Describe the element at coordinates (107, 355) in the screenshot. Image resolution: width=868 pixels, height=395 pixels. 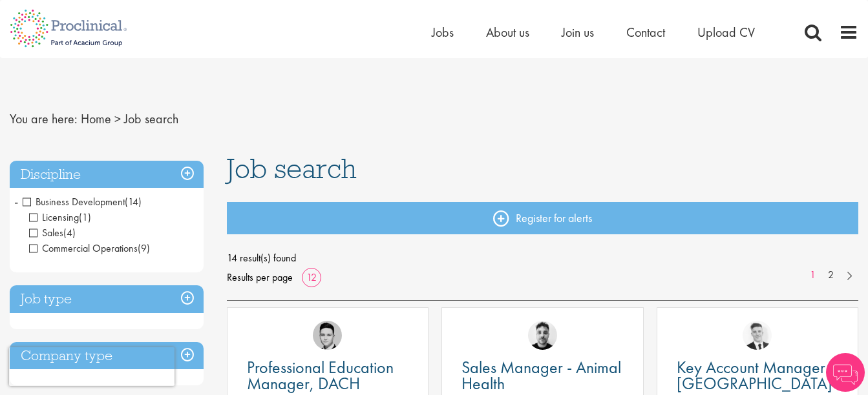
I see `div: Company type` at that location.